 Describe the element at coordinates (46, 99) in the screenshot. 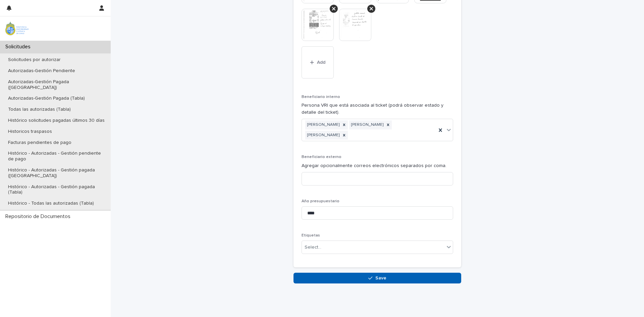

I see `p: Autorizadas-Gestión Pagada (Tabla)` at that location.